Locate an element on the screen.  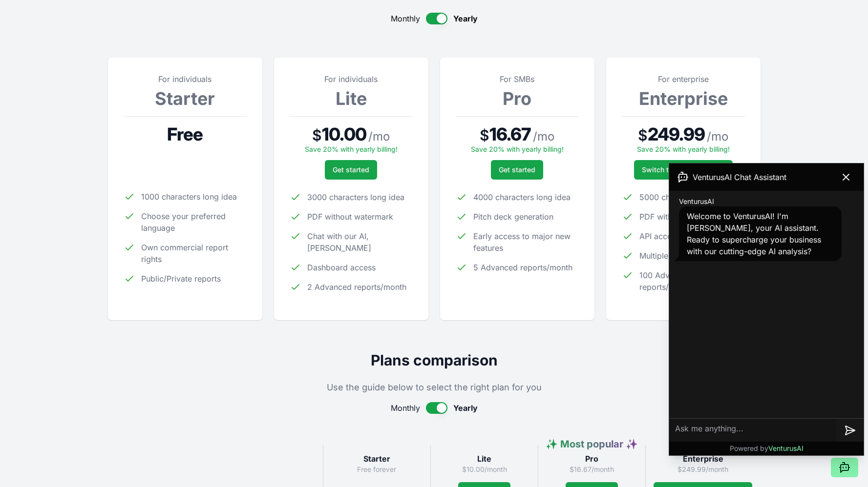
span: 1000 characters long idea is located at coordinates (189, 197).